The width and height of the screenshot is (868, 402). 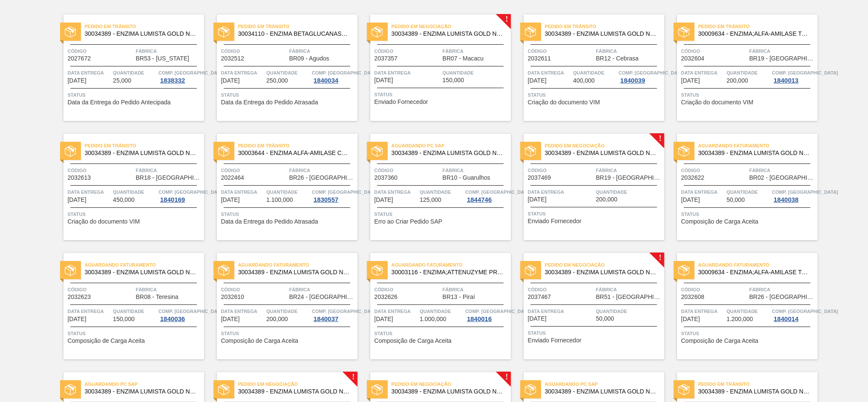 What do you see at coordinates (322, 297) in the screenshot?
I see `span: BR24 - Ponta Grossa` at bounding box center [322, 297].